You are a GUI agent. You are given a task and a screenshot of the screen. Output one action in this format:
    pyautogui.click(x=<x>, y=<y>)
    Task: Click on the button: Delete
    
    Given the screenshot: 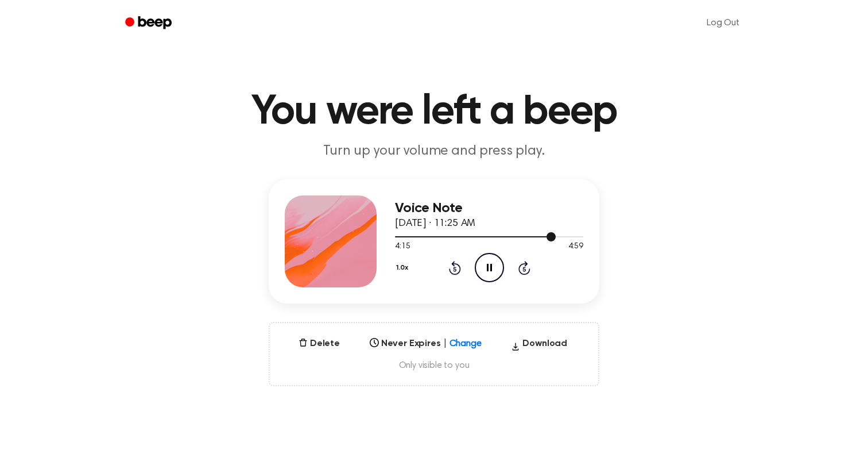 What is the action you would take?
    pyautogui.click(x=319, y=344)
    